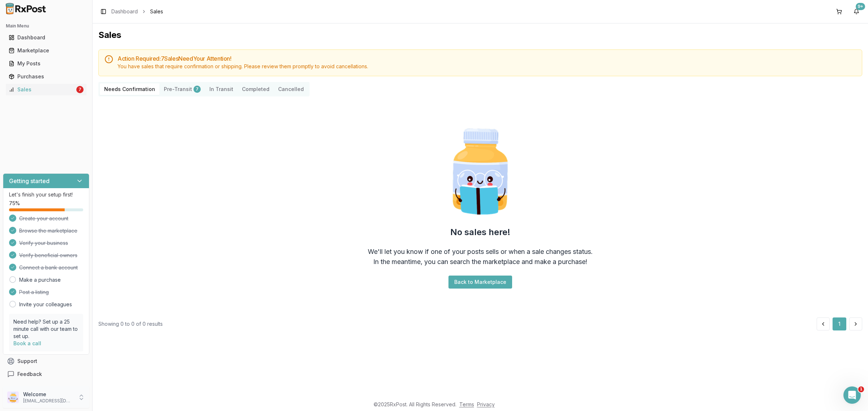 The height and width of the screenshot is (411, 868). I want to click on button: Marketplace, so click(46, 51).